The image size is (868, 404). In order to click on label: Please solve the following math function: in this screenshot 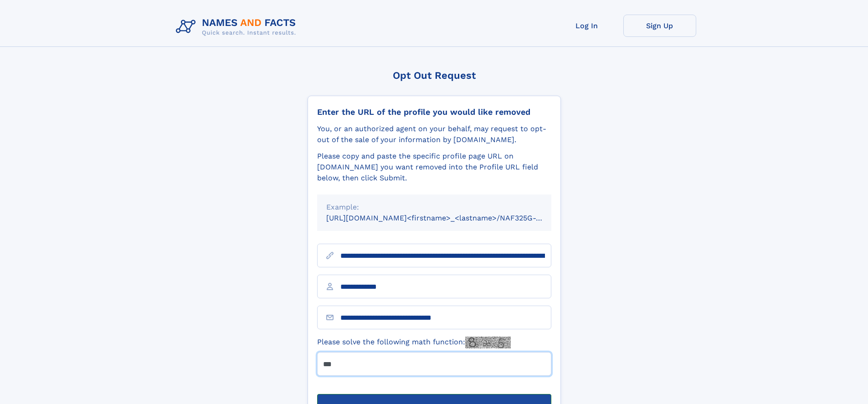, I will do `click(413, 342)`.